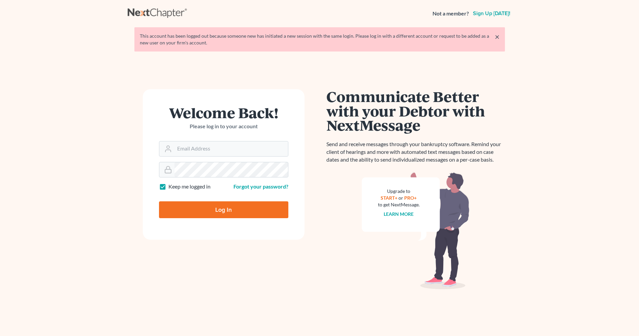 The height and width of the screenshot is (336, 639). Describe the element at coordinates (410, 198) in the screenshot. I see `a: PRO+` at that location.